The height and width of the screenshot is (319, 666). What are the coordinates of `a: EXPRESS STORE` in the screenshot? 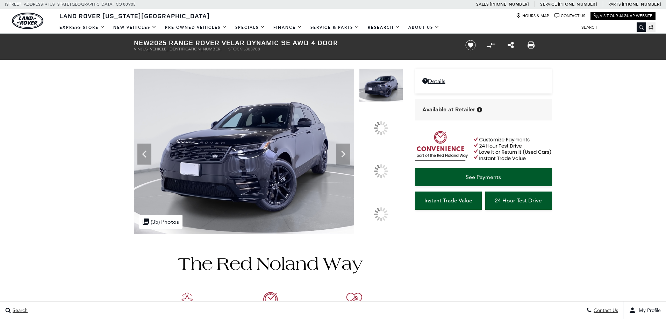 It's located at (82, 27).